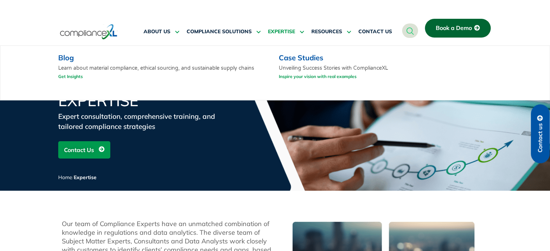 The image size is (550, 251). I want to click on a: Contact us, so click(540, 134).